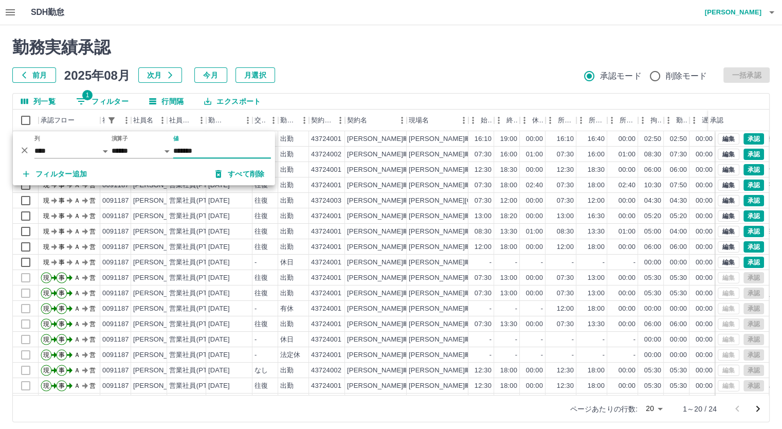 This screenshot has height=429, width=782. I want to click on button: 承認, so click(754, 139).